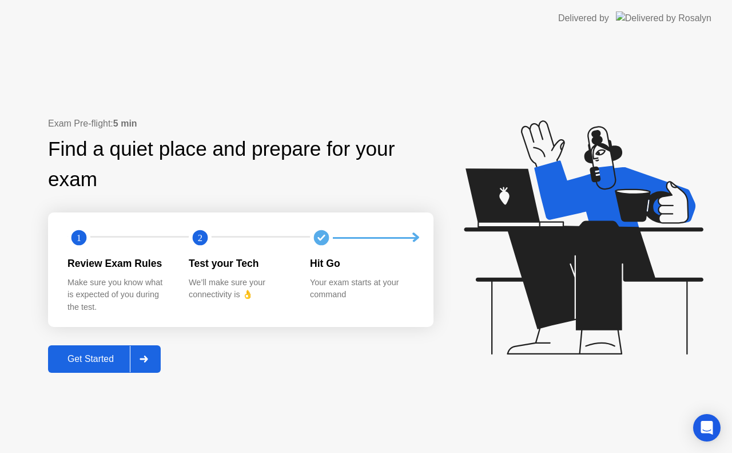 This screenshot has width=732, height=453. I want to click on div: Make sure you know what is expected of you during the test., so click(119, 295).